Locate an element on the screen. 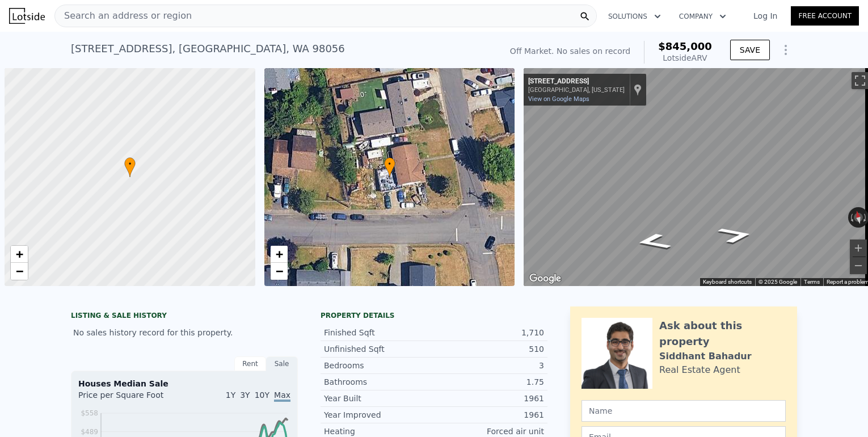  div: No sales history record for this property. is located at coordinates (184, 332).